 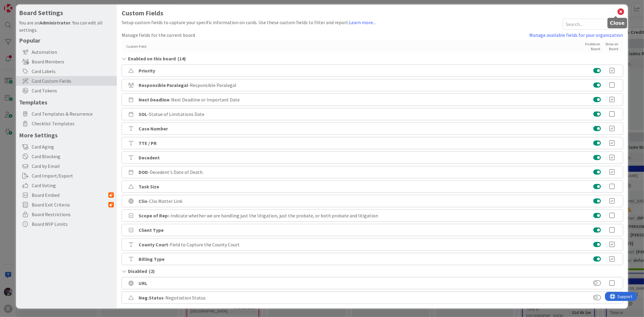 I want to click on span: Card Voting, so click(x=73, y=185).